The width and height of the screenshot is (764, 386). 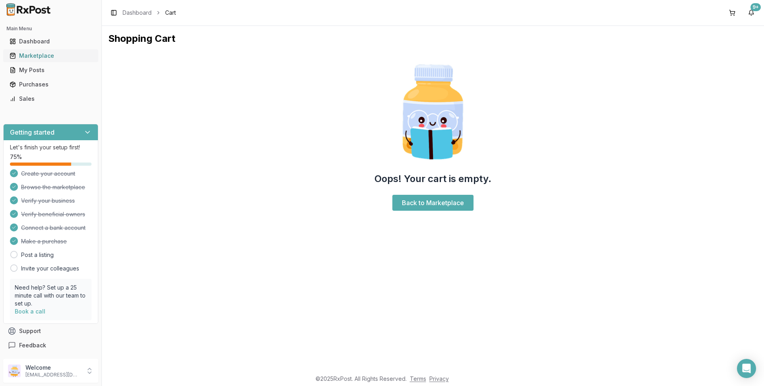 What do you see at coordinates (51, 345) in the screenshot?
I see `button: Feedback` at bounding box center [51, 345].